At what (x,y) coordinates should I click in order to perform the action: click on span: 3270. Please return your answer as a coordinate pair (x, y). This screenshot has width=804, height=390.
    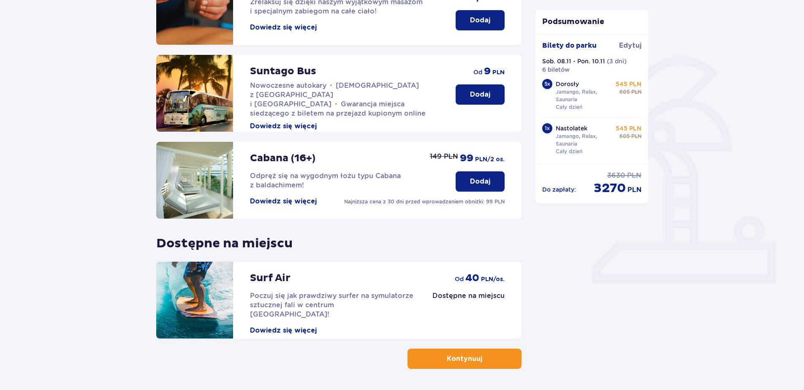
    Looking at the image, I should click on (610, 188).